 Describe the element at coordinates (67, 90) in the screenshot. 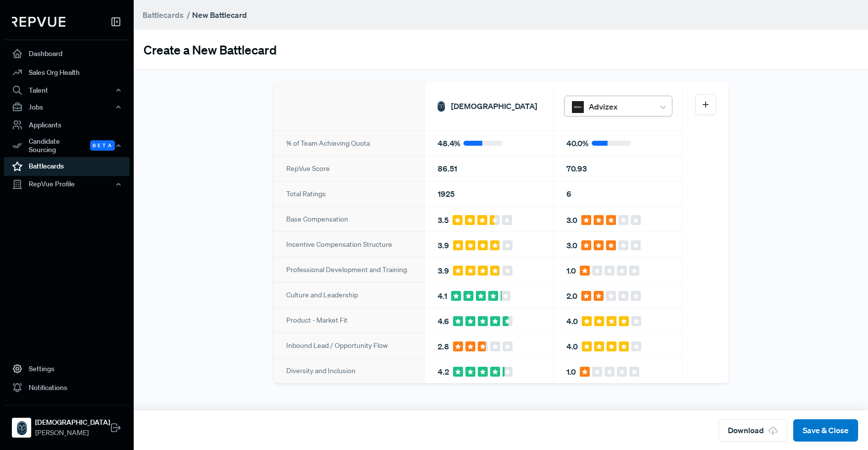

I see `div: Talent` at that location.